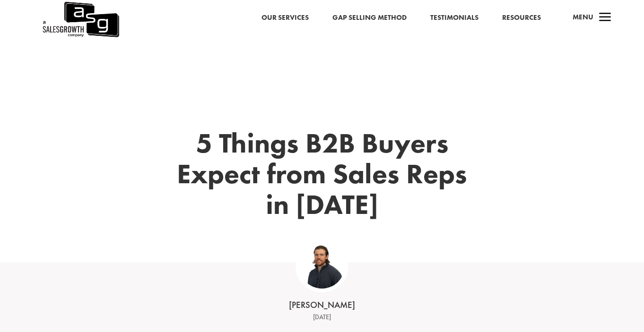 This screenshot has height=332, width=644. Describe the element at coordinates (369, 18) in the screenshot. I see `a: Gap Selling Method` at that location.